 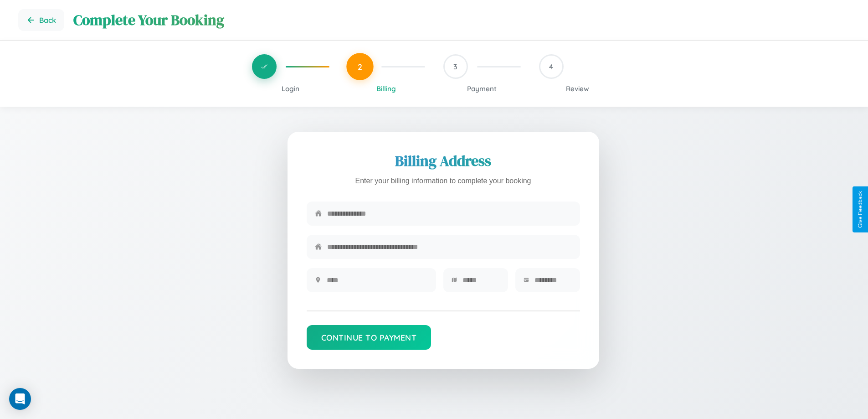 What do you see at coordinates (861, 209) in the screenshot?
I see `div: Give Feedback` at bounding box center [861, 209].